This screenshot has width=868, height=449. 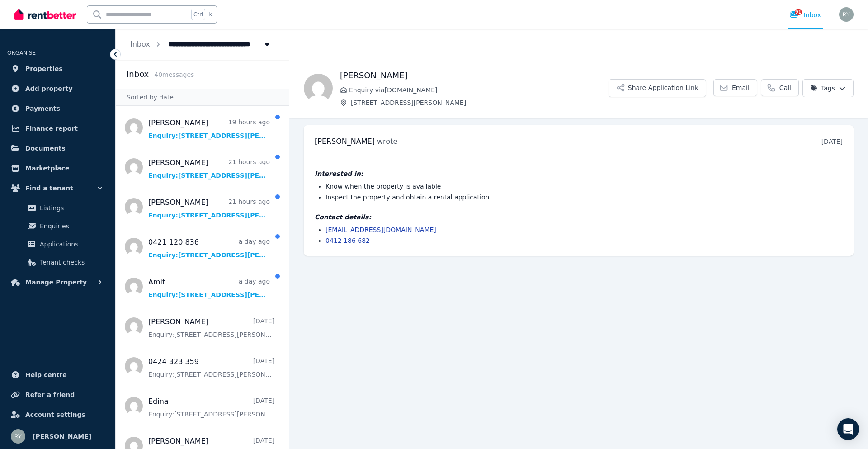 What do you see at coordinates (828, 88) in the screenshot?
I see `button: Tags` at bounding box center [828, 88].